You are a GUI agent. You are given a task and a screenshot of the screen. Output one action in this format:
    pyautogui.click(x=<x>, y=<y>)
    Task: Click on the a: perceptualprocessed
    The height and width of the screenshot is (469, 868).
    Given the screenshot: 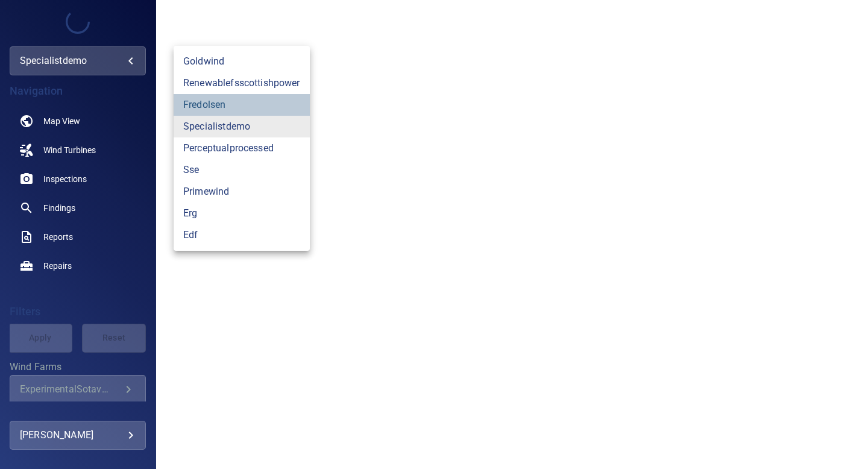 What is the action you would take?
    pyautogui.click(x=241, y=148)
    